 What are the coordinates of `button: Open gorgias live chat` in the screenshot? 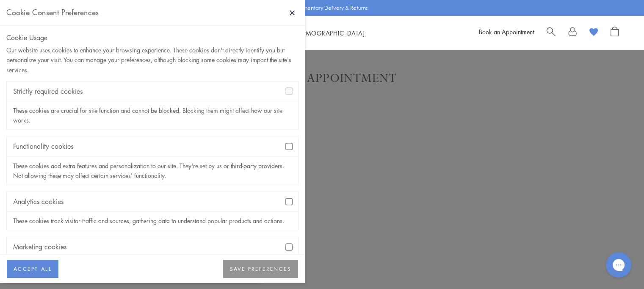 It's located at (17, 15).